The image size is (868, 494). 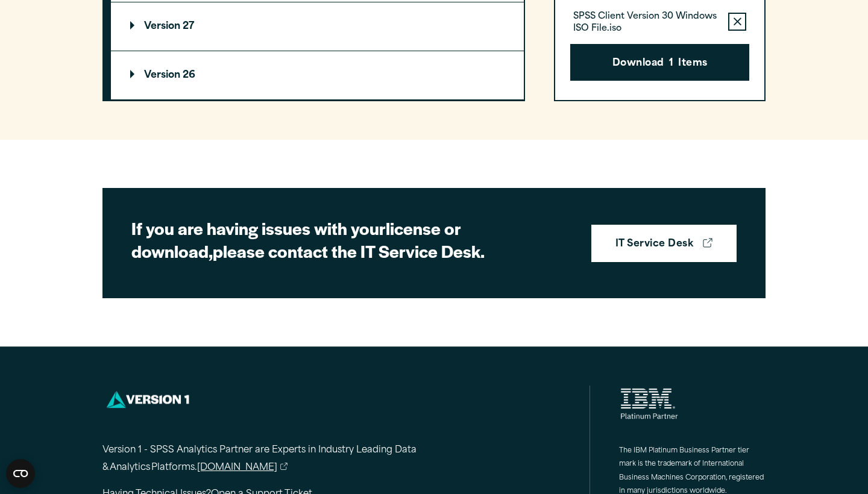 I want to click on strong: license or download,, so click(x=296, y=239).